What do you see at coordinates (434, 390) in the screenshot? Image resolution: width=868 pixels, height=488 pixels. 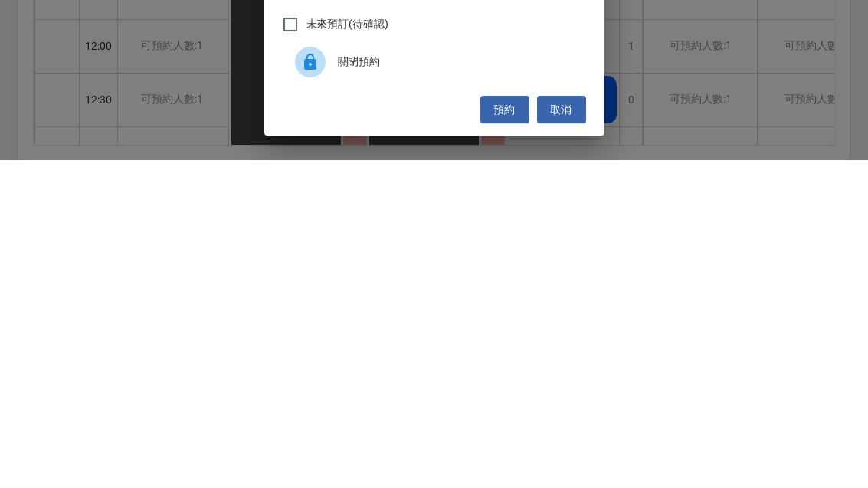 I see `div: 關閉預約` at bounding box center [434, 390].